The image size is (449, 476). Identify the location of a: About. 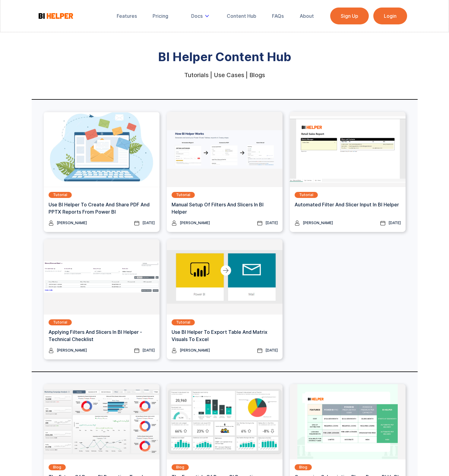
(306, 16).